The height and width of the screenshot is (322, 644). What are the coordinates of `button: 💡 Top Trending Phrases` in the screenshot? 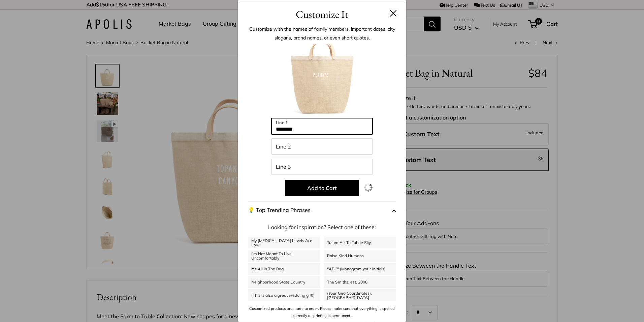 It's located at (322, 210).